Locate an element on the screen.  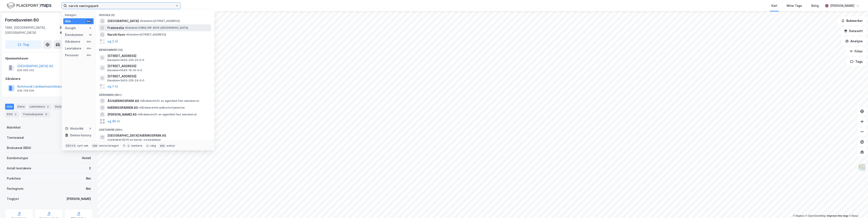
div: Eiendommer is located at coordinates (74, 35).